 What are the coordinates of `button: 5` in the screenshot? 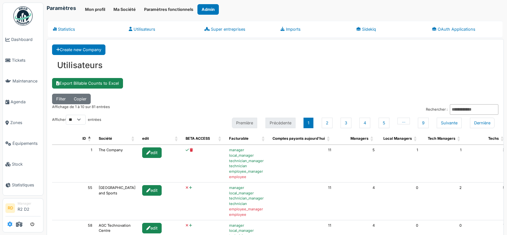 It's located at (384, 123).